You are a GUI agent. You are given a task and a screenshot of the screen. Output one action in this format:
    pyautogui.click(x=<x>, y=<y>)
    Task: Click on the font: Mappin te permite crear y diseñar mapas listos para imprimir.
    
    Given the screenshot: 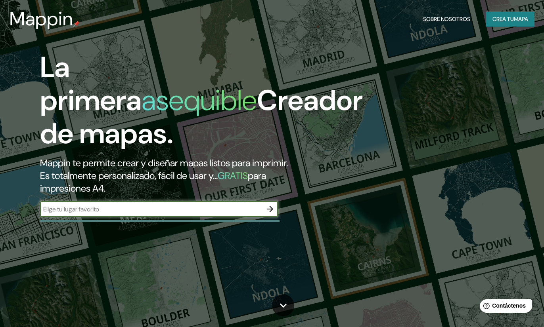 What is the action you would take?
    pyautogui.click(x=164, y=163)
    